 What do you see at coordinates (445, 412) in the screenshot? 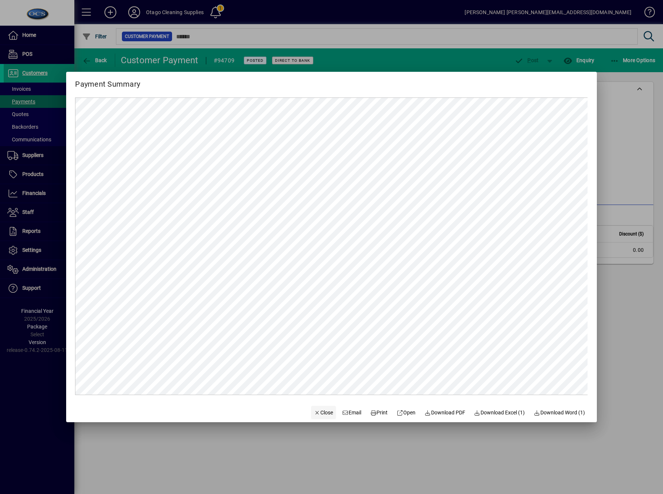
I see `span: Download PDF` at bounding box center [445, 412].